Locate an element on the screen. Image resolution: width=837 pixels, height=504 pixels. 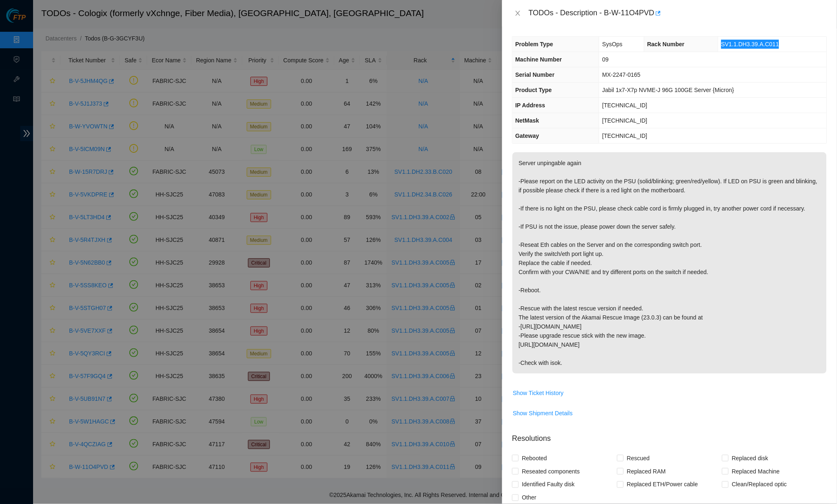
button: Show Shipment Details is located at coordinates (542, 414).